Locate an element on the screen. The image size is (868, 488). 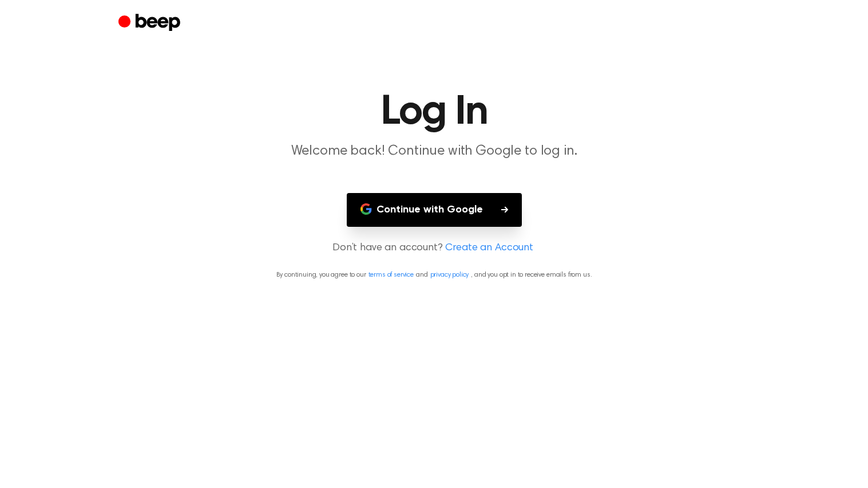
p: Welcome back! Continue with Google to log in. is located at coordinates (434, 152).